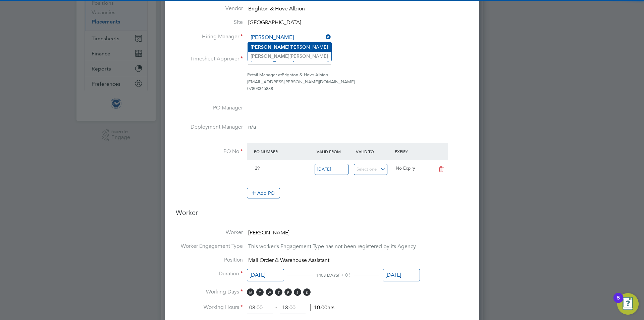  I want to click on span: 10.00hrs, so click(322, 308).